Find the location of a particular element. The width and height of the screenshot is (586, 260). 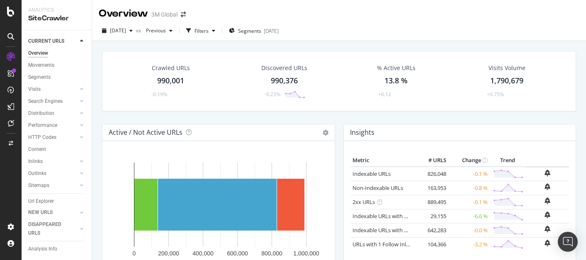

a: Distribution is located at coordinates (53, 113).